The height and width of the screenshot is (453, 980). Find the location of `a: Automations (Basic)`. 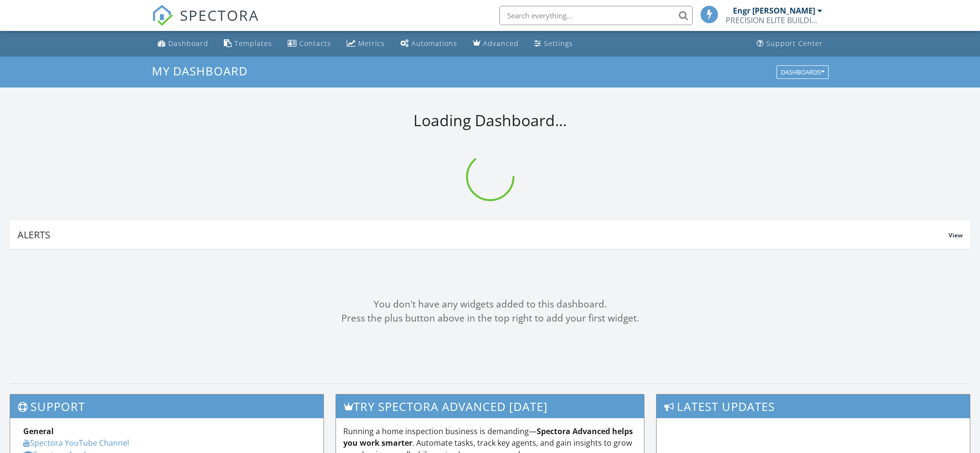

a: Automations (Basic) is located at coordinates (429, 44).